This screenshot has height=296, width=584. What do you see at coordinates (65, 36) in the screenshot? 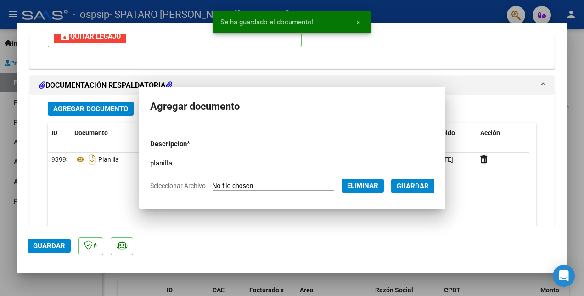
I see `mat-icon: save` at bounding box center [65, 36].